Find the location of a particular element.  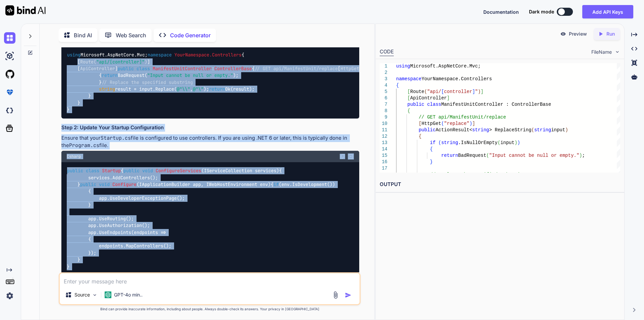

p: Preview is located at coordinates (578, 34).